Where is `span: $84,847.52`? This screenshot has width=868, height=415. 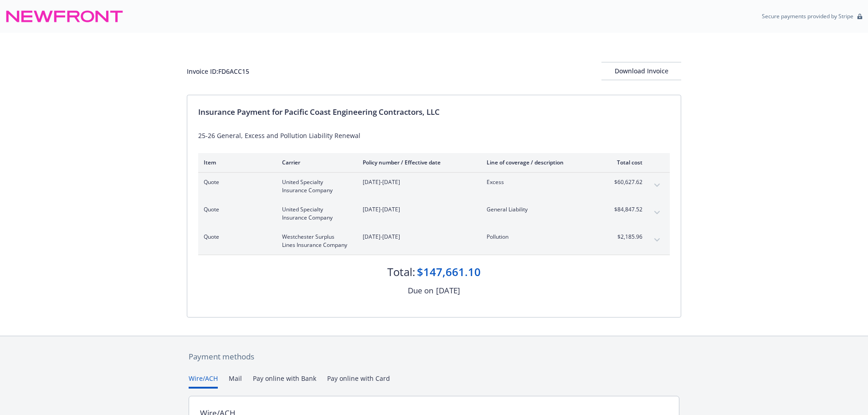
span: $84,847.52 is located at coordinates (625, 210).